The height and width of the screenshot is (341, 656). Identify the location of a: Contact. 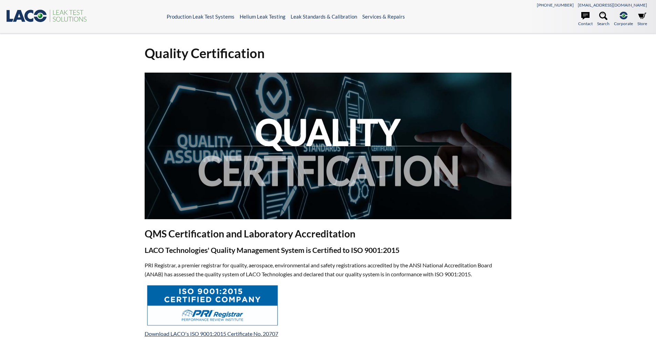
(586, 19).